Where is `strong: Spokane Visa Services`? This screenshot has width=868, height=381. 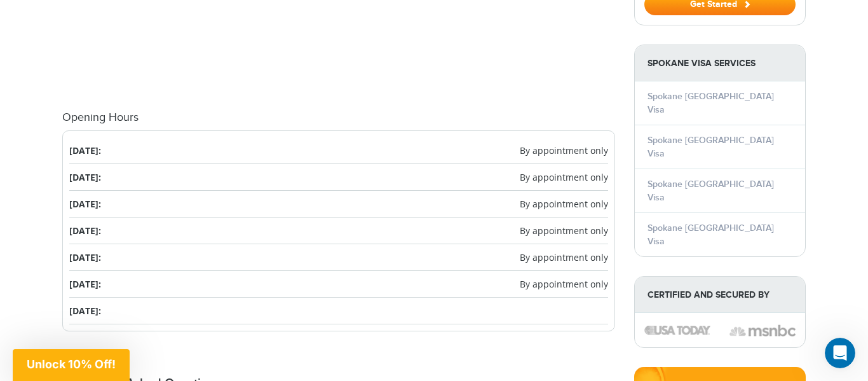 strong: Spokane Visa Services is located at coordinates (720, 63).